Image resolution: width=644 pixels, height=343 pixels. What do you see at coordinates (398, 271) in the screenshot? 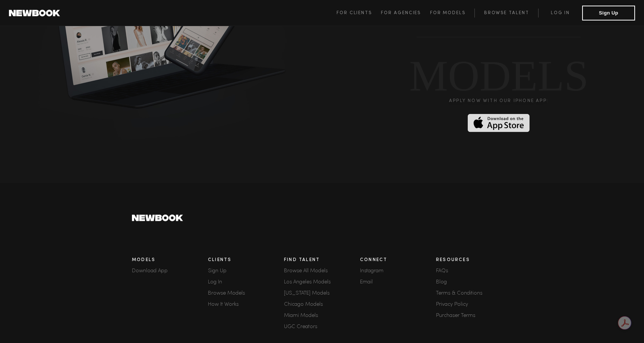
I see `a: Instagram` at bounding box center [398, 271].